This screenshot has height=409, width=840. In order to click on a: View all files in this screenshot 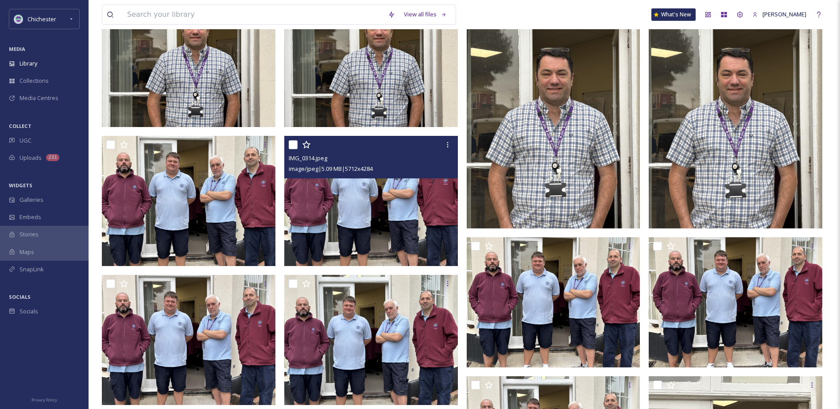, I will do `click(425, 14)`.